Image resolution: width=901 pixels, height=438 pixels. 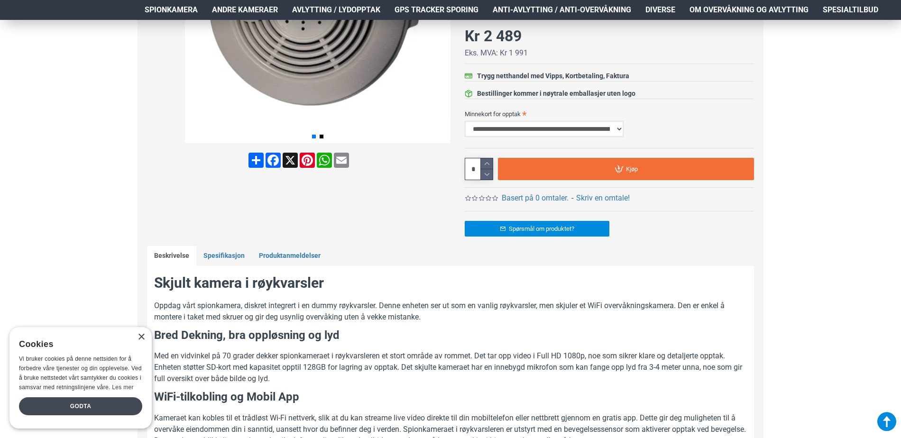 I want to click on a: X, so click(x=290, y=160).